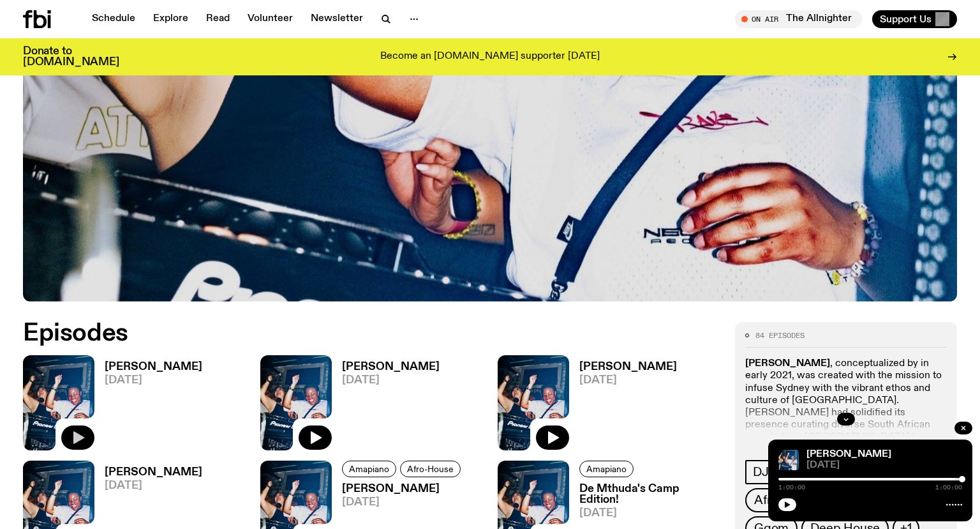 This screenshot has height=529, width=980. Describe the element at coordinates (780, 336) in the screenshot. I see `span: 84 episodes` at that location.